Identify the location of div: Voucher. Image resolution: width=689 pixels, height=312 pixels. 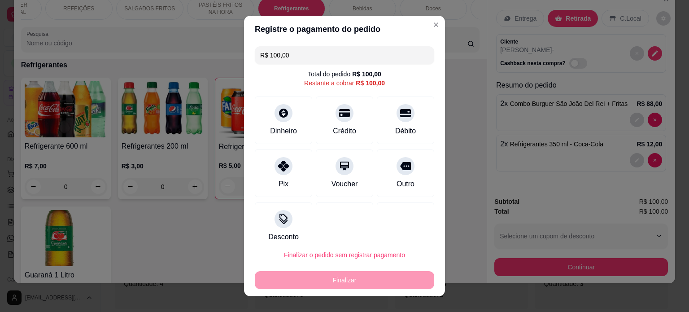
(345, 184).